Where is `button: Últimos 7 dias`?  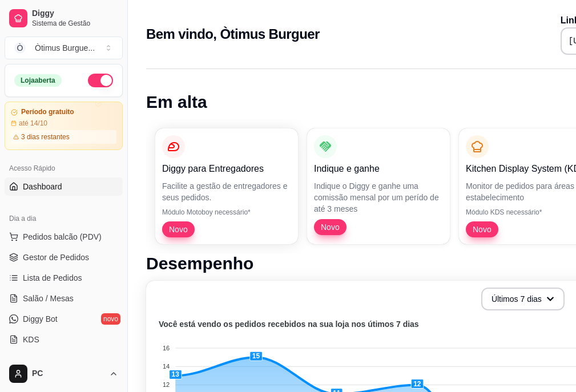
button: Últimos 7 dias is located at coordinates (523, 299).